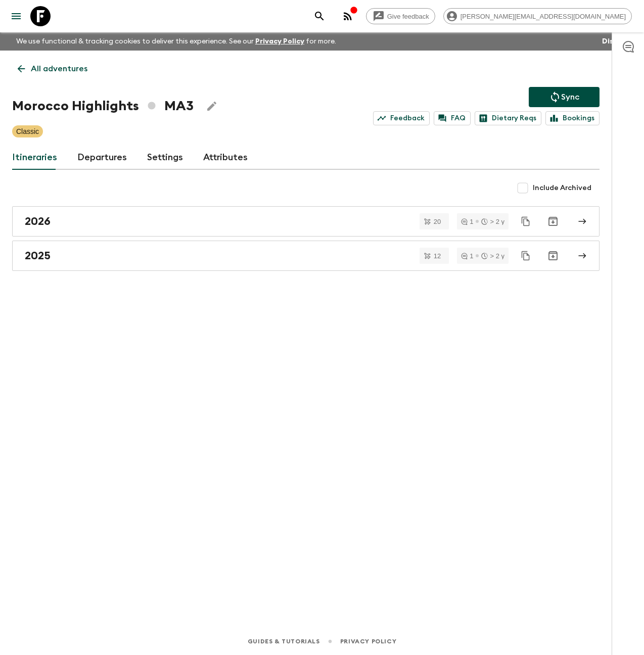  What do you see at coordinates (319, 16) in the screenshot?
I see `button: search adventures` at bounding box center [319, 16].